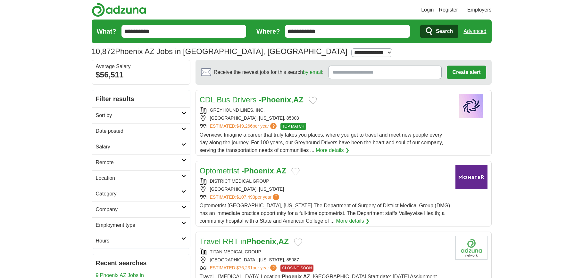 The height and width of the screenshot is (278, 583). What do you see at coordinates (138, 241) in the screenshot?
I see `h2: Hours` at bounding box center [138, 241].